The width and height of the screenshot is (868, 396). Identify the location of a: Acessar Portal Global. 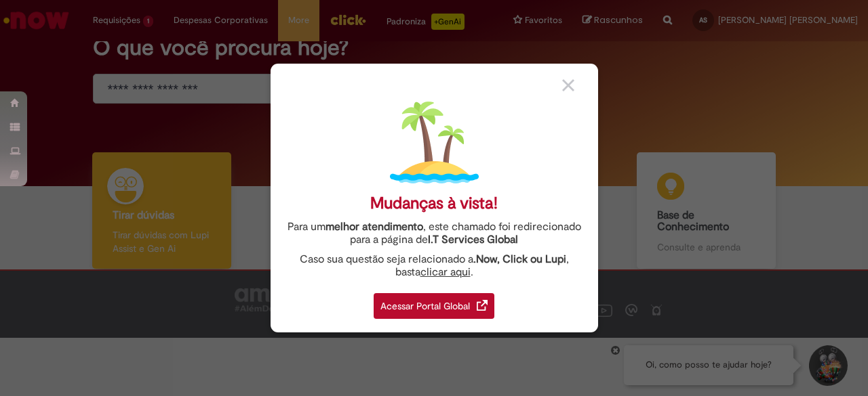
(434, 302).